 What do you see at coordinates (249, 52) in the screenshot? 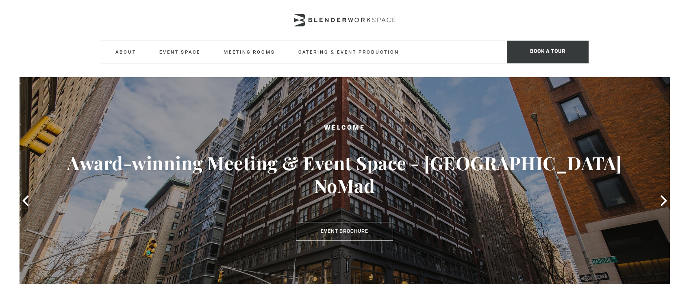
I see `a: Meeting Rooms` at bounding box center [249, 52].